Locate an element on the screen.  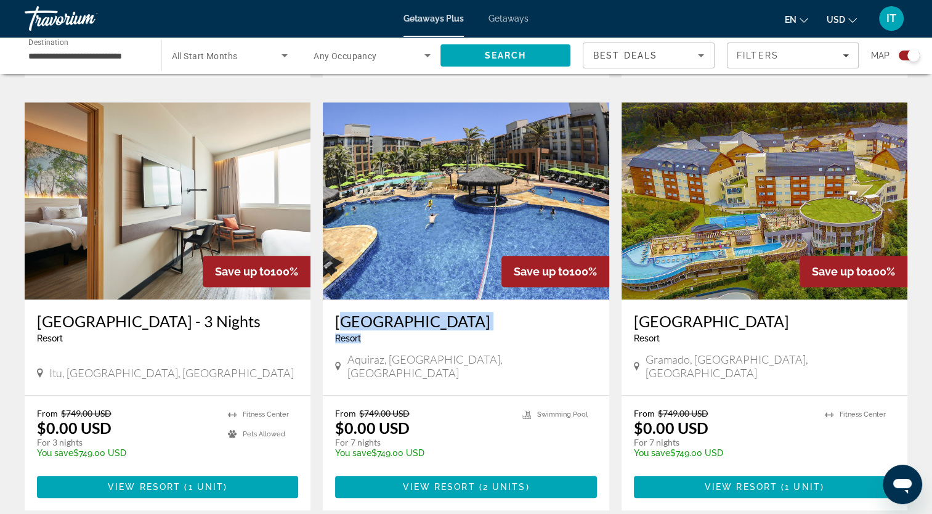
span: Search is located at coordinates (505, 55).